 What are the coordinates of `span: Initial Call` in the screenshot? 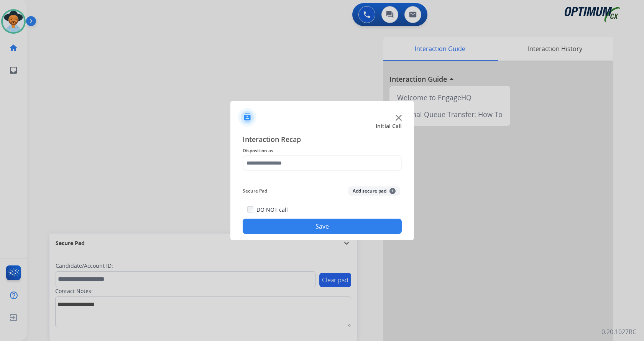 It's located at (389, 126).